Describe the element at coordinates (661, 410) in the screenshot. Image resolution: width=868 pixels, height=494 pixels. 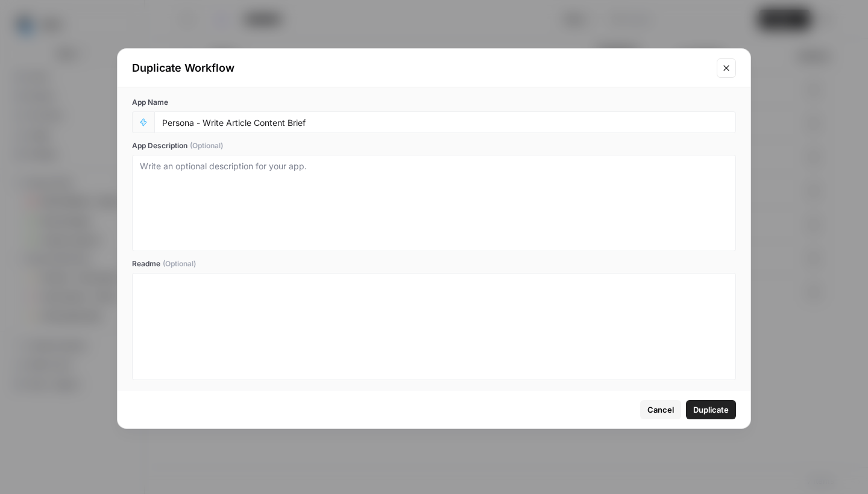
I see `span: Cancel` at that location.